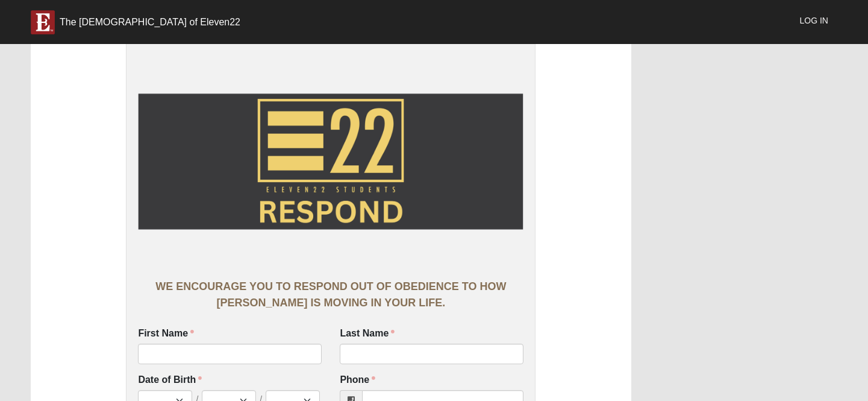 This screenshot has width=868, height=401. I want to click on label: Phone, so click(357, 380).